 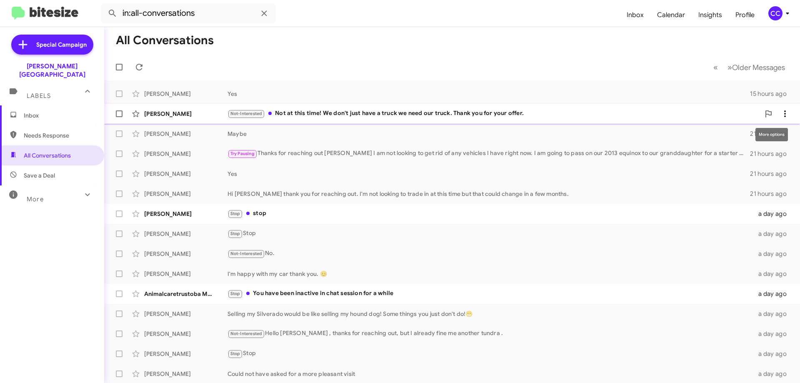 I want to click on div: You have been inactive in chat session for a while, so click(x=490, y=293).